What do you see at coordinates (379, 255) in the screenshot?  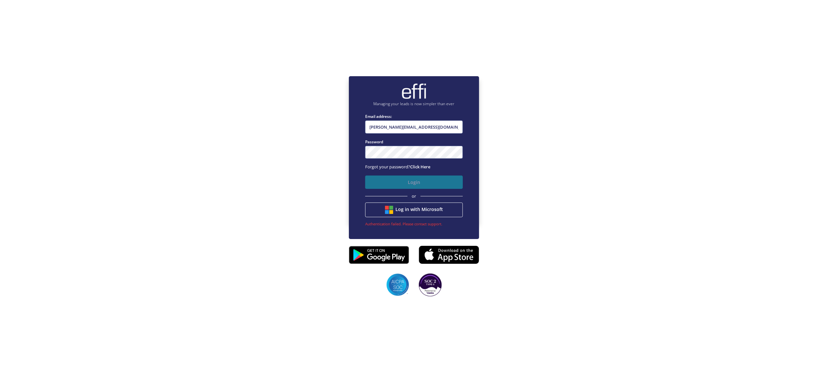 I see `img: playstore.0fabf2e.png` at bounding box center [379, 255].